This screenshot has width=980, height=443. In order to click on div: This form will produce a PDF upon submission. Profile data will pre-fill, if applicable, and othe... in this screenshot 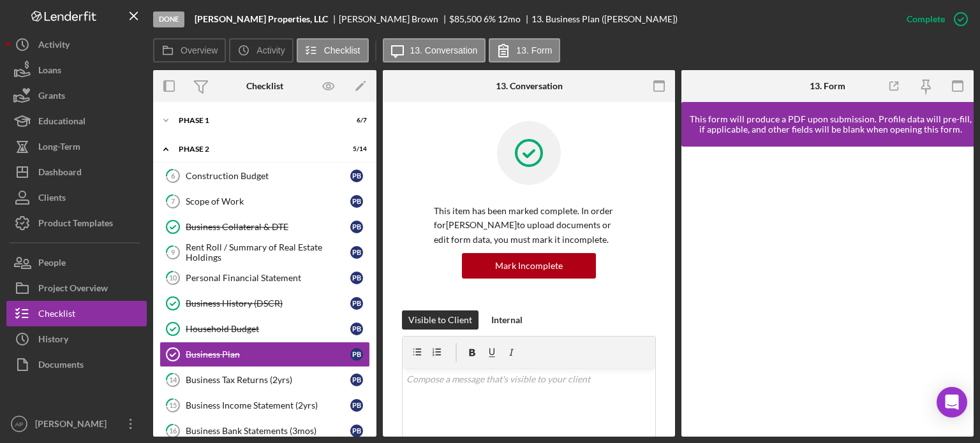, I will do `click(830, 125)`.